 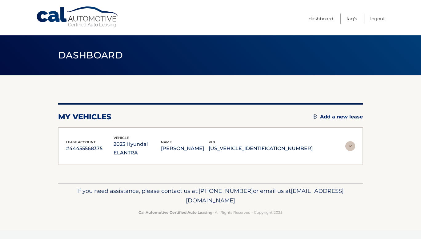 I want to click on span: name, so click(x=166, y=142).